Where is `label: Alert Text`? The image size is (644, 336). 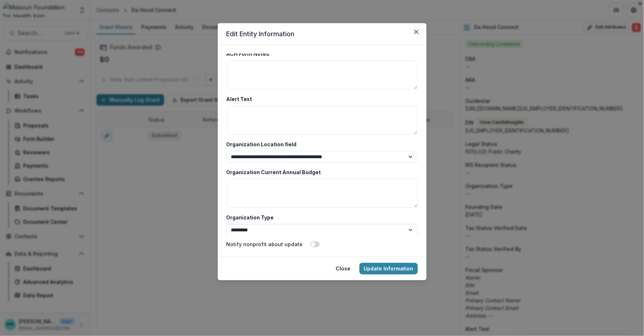 label: Alert Text is located at coordinates (320, 99).